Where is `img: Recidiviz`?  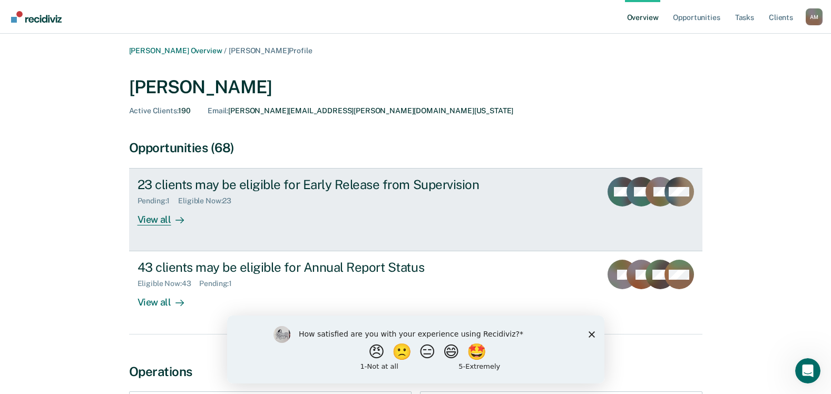
img: Recidiviz is located at coordinates (36, 17).